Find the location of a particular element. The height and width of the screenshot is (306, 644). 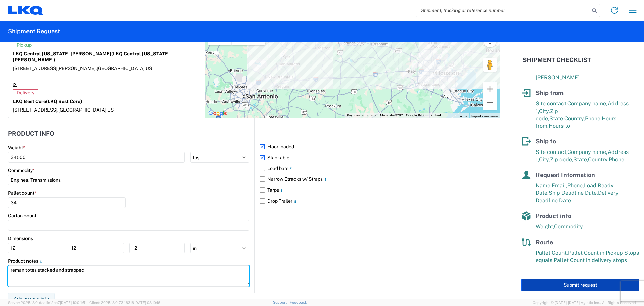

button: Zoom out is located at coordinates (490, 103).